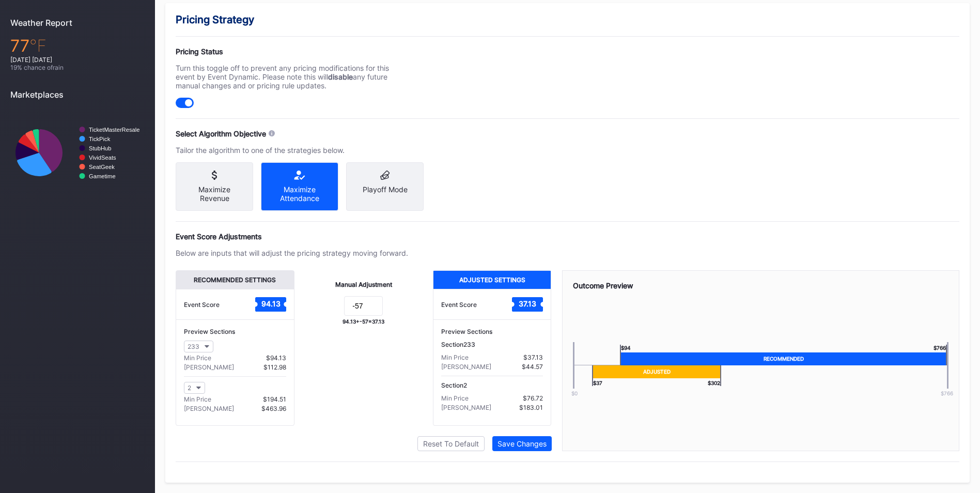 Image resolution: width=980 pixels, height=493 pixels. What do you see at coordinates (77, 22) in the screenshot?
I see `div: Weather Report` at bounding box center [77, 22].